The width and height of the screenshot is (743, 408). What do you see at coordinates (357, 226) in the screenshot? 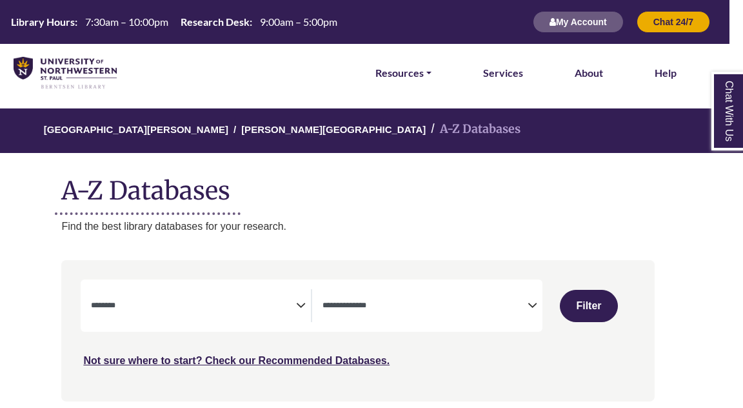
I see `p: Find the best library databases for your research.` at bounding box center [357, 226].